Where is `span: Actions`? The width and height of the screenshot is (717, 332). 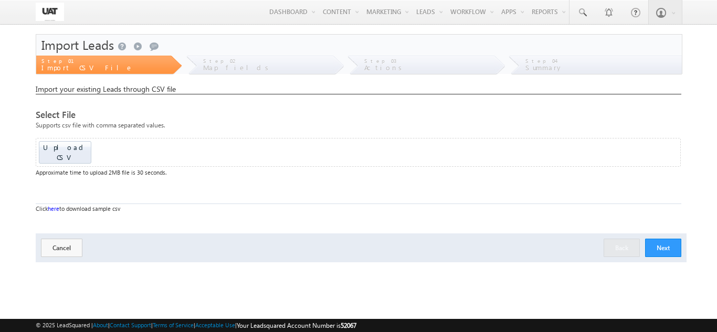
span: Actions is located at coordinates (385, 67).